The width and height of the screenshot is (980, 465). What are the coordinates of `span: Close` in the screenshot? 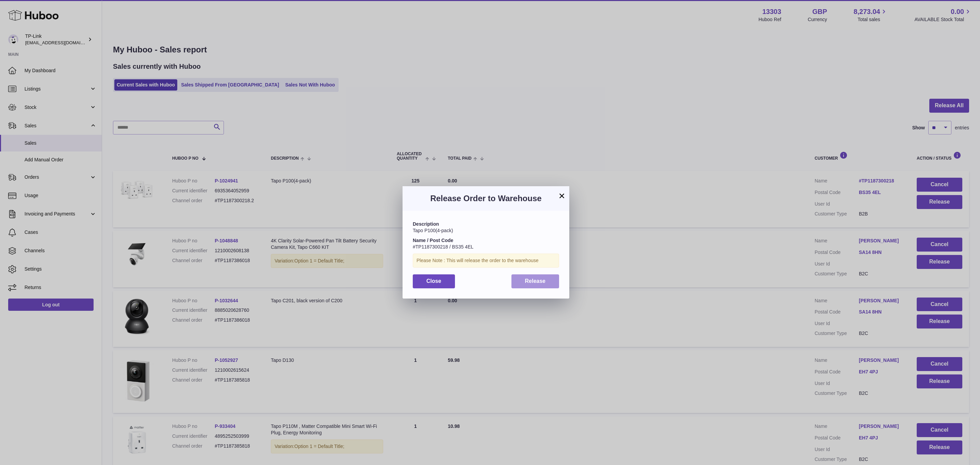 It's located at (434, 281).